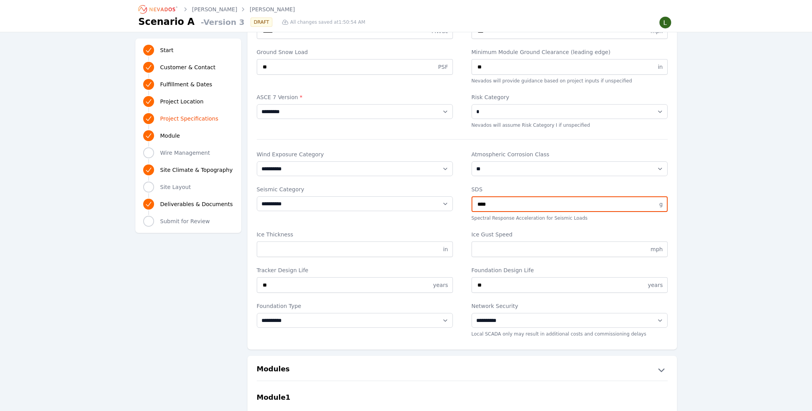  What do you see at coordinates (570, 81) in the screenshot?
I see `p: Nevados will provide guidance based on project inputs if unspecified` at bounding box center [570, 81].